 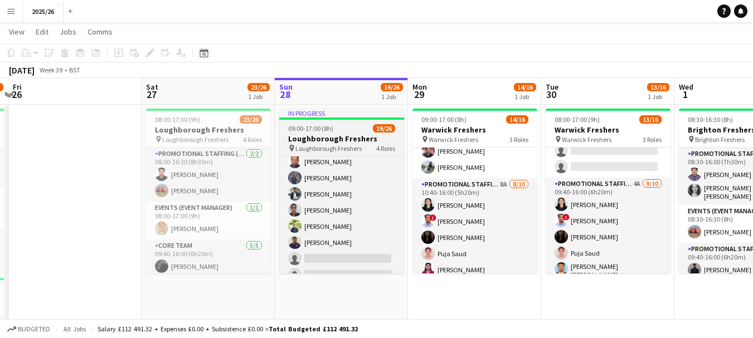 What do you see at coordinates (100, 32) in the screenshot?
I see `span: Comms` at bounding box center [100, 32].